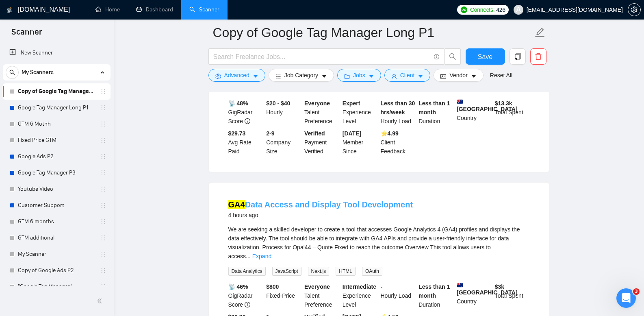 This screenshot has height=316, width=644. I want to click on span: Connects:, so click(482, 10).